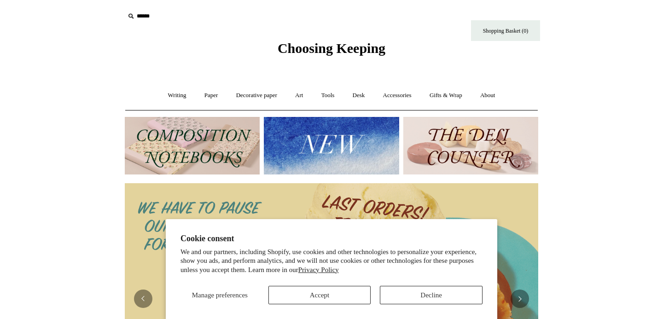 Image resolution: width=663 pixels, height=319 pixels. I want to click on img: The Deli Counter, so click(470, 145).